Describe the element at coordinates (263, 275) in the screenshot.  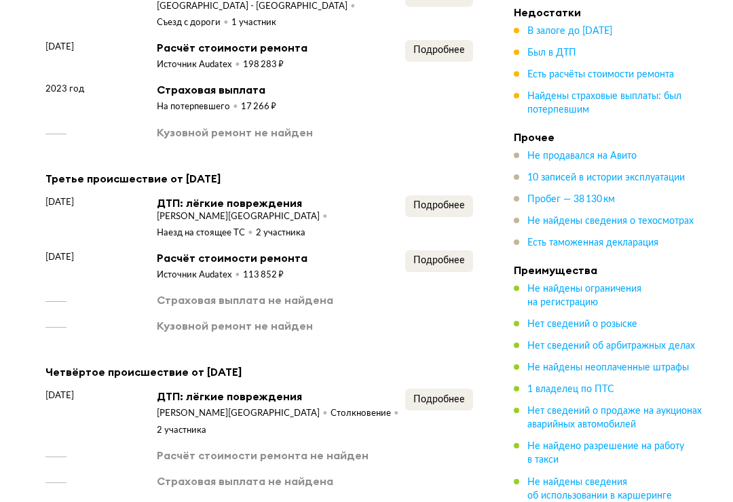
I see `div: 113 852 ₽` at that location.